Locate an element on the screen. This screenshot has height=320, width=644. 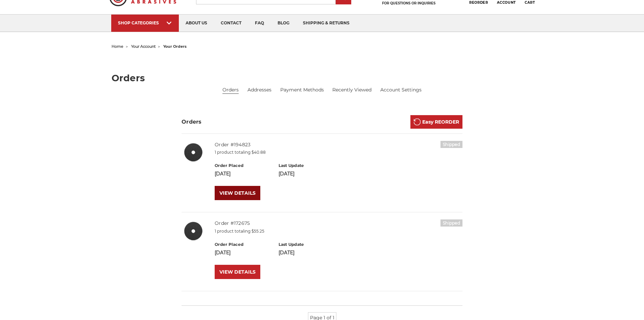
a: your account is located at coordinates (143, 46).